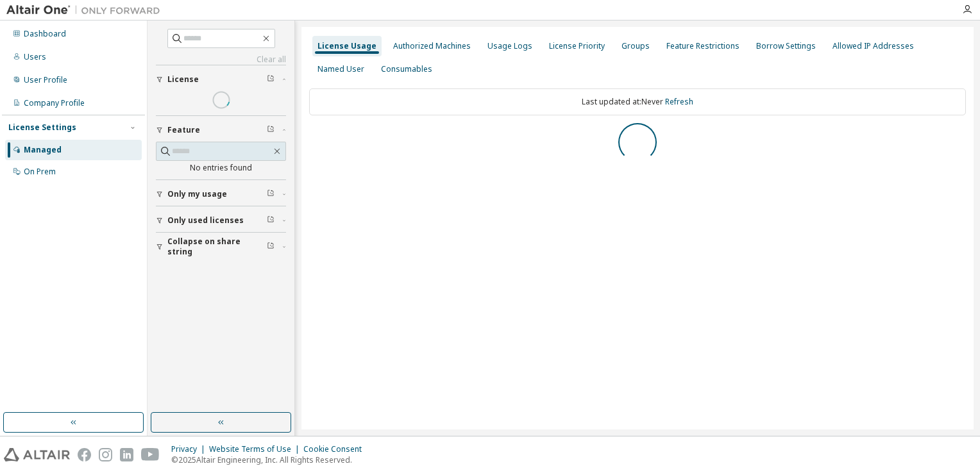 Image resolution: width=980 pixels, height=473 pixels. Describe the element at coordinates (636, 46) in the screenshot. I see `div: Groups` at that location.